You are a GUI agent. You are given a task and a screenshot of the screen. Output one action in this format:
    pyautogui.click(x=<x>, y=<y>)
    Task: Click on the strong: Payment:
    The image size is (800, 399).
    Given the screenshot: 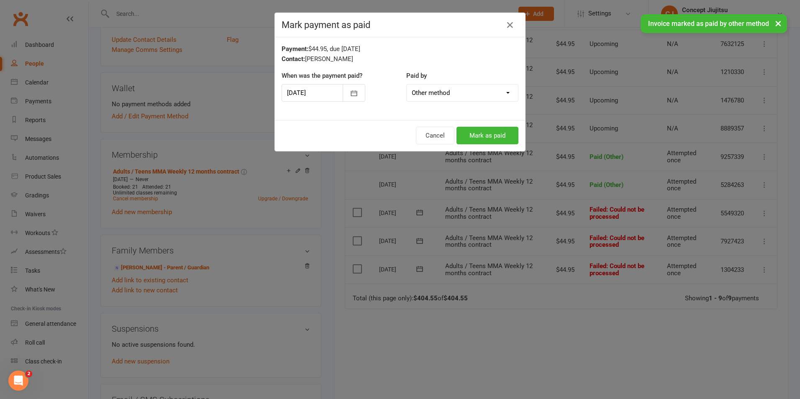 What is the action you would take?
    pyautogui.click(x=295, y=49)
    